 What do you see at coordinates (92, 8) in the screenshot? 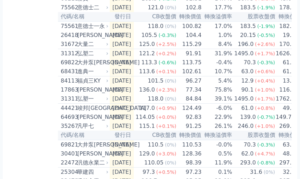
I see `div: 意德士二` at bounding box center [92, 8].